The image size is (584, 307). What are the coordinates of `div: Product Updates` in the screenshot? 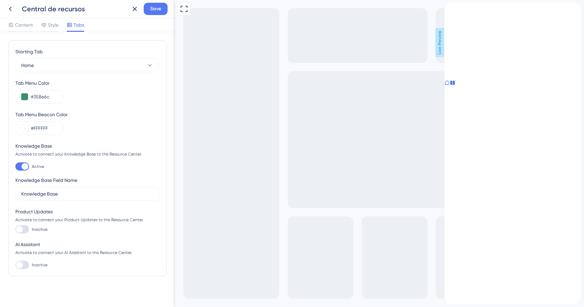 It's located at (88, 212).